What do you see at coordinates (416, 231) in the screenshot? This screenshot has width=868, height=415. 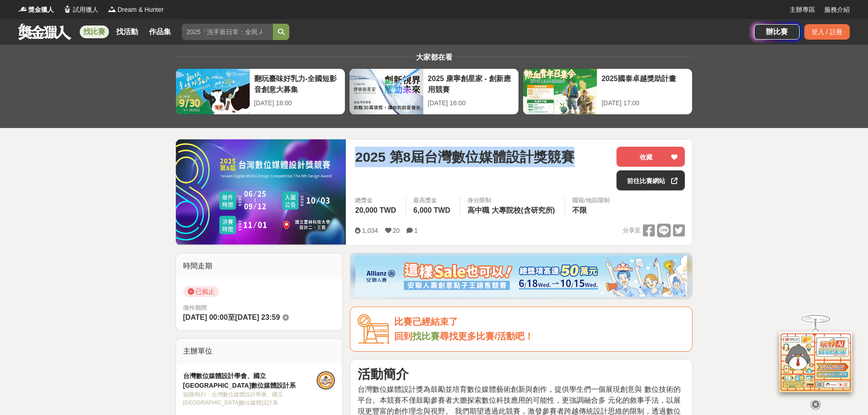 I see `span: 1` at bounding box center [416, 231].